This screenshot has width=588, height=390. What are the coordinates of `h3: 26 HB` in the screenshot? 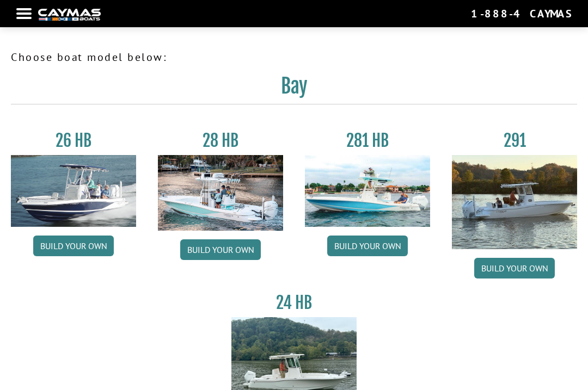 It's located at (73, 140).